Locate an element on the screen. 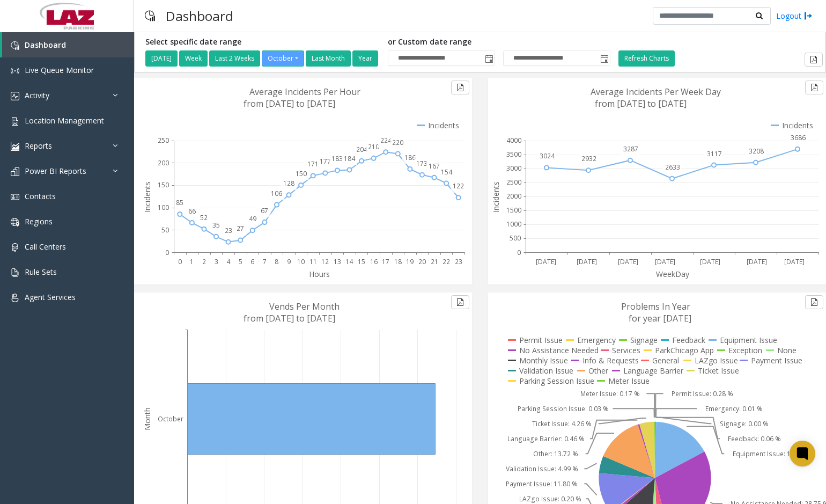  span: Live Queue Monitor is located at coordinates (59, 70).